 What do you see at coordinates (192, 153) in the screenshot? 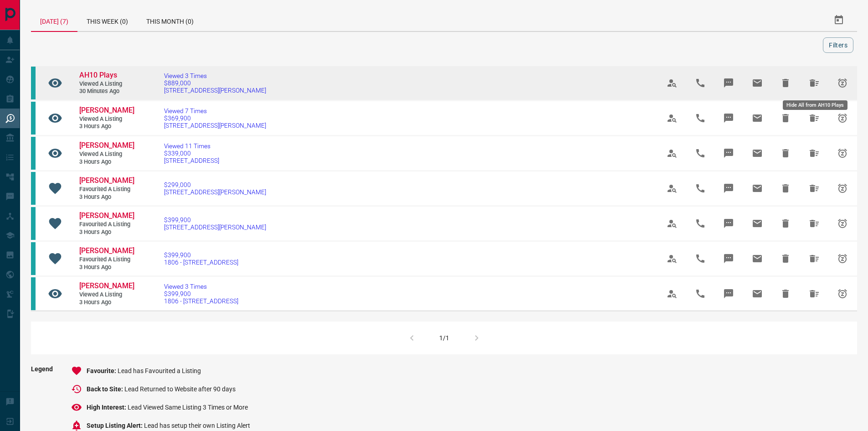
I see `span: $339,000` at bounding box center [192, 153].